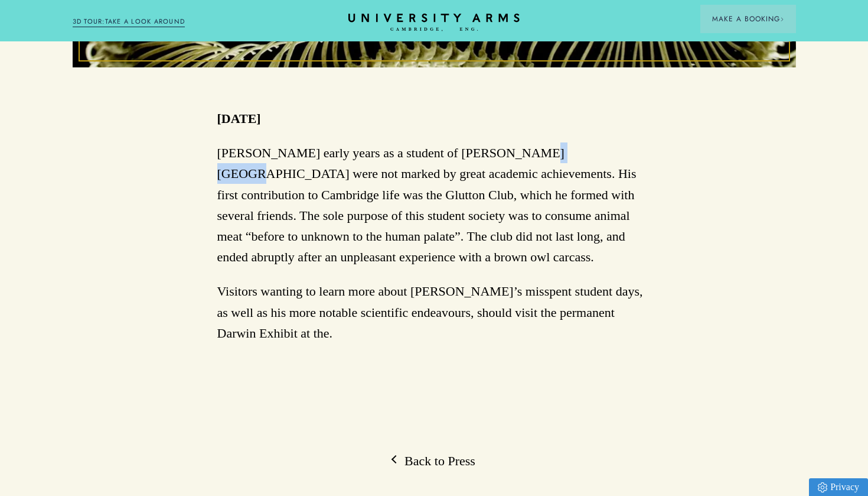  I want to click on a: 3D TOUR:TAKE A LOOK AROUND, so click(129, 22).